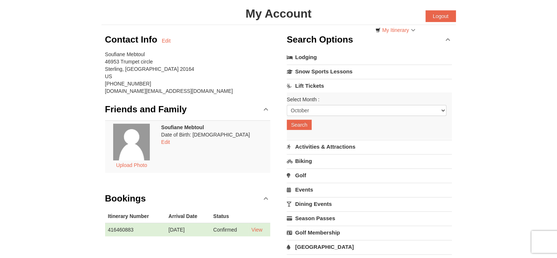  What do you see at coordinates (279, 14) in the screenshot?
I see `h1: My Account` at bounding box center [279, 14].